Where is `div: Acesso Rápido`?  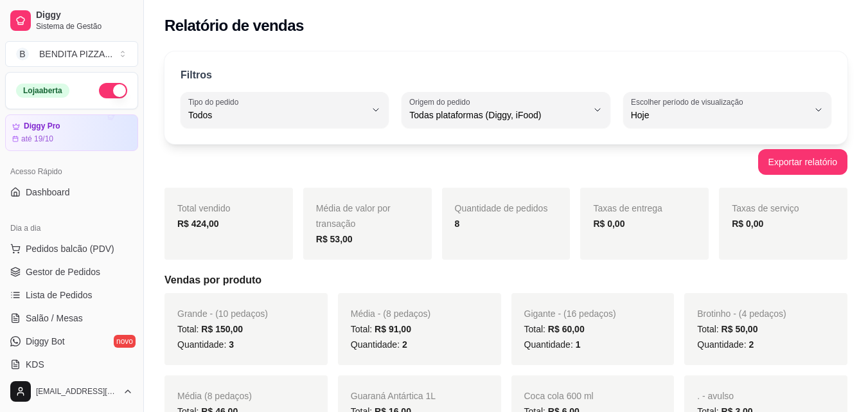
div: Acesso Rápido is located at coordinates (72, 172).